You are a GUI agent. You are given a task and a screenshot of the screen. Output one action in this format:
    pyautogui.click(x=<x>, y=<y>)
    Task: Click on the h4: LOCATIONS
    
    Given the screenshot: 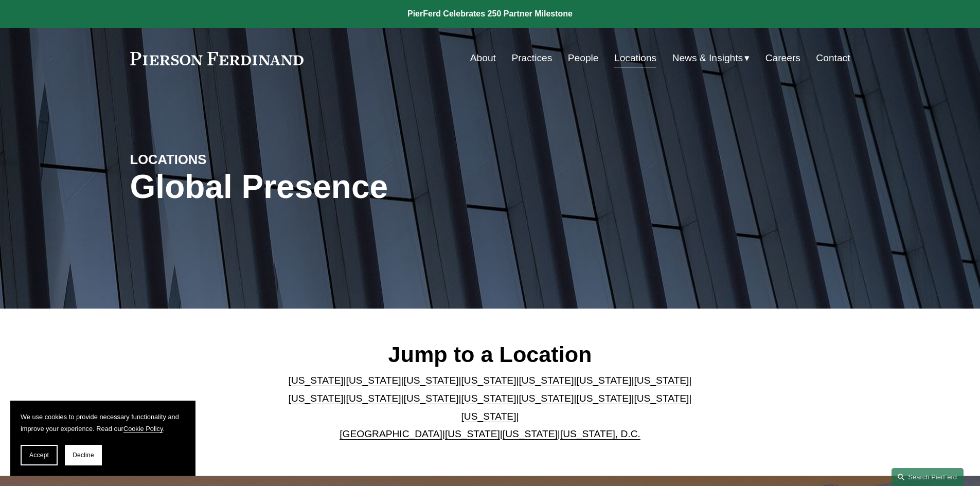 What is the action you would take?
    pyautogui.click(x=220, y=159)
    